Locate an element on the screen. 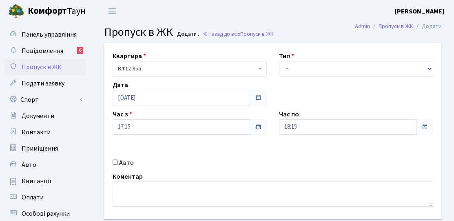 This screenshot has width=454, height=221. button: Переключити навігацію is located at coordinates (112, 11).